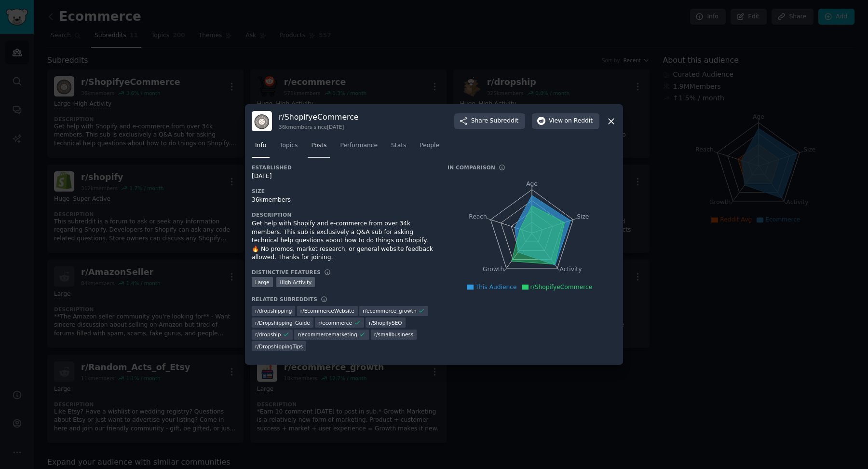 The height and width of the screenshot is (469, 868). I want to click on img: ShopifyeCommerce, so click(262, 121).